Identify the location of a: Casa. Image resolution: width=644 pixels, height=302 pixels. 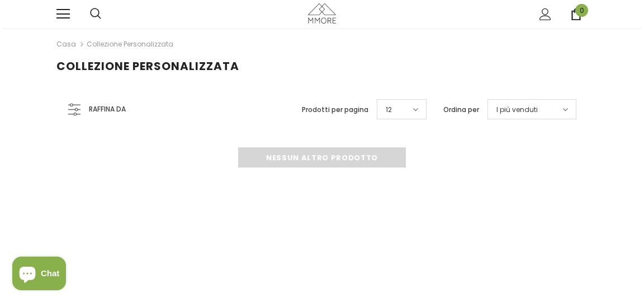
(66, 44).